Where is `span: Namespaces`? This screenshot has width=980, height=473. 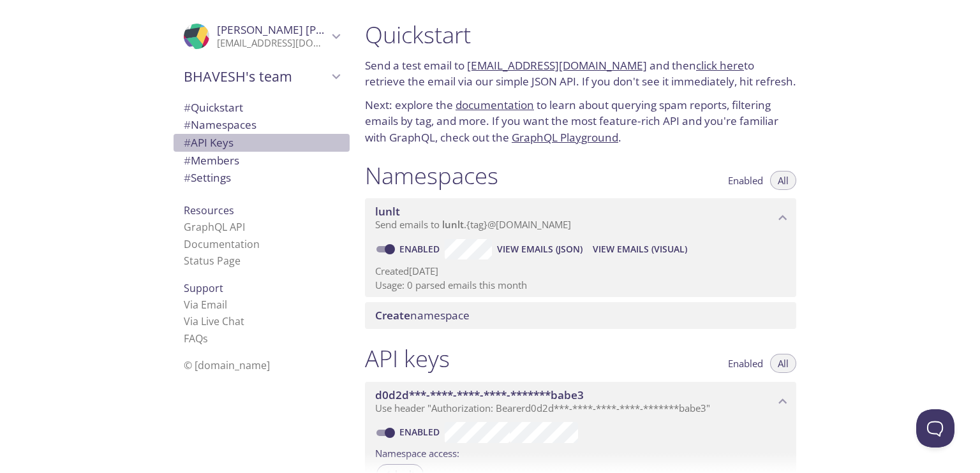 span: Namespaces is located at coordinates (220, 124).